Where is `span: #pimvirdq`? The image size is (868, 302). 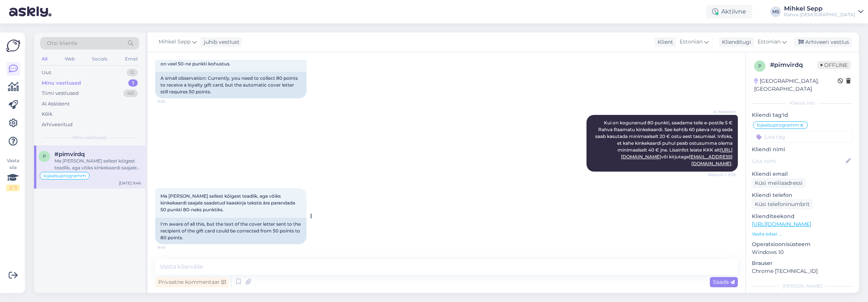 span: #pimvirdq is located at coordinates (70, 154).